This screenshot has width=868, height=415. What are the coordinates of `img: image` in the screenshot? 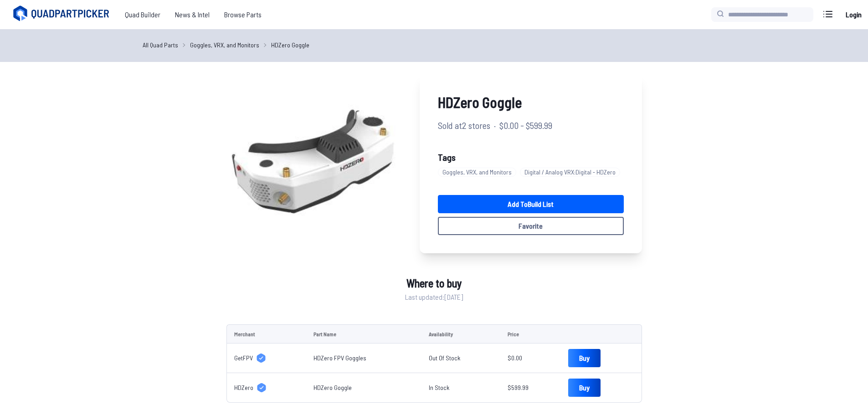 It's located at (314, 161).